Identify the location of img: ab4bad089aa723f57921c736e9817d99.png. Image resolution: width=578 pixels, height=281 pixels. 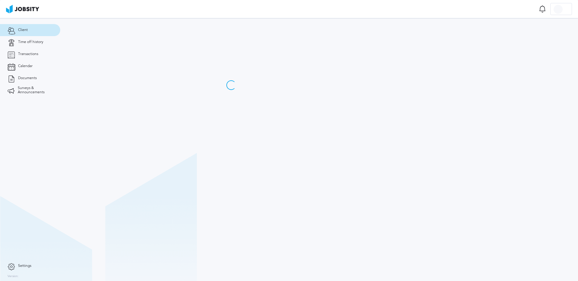
(23, 9).